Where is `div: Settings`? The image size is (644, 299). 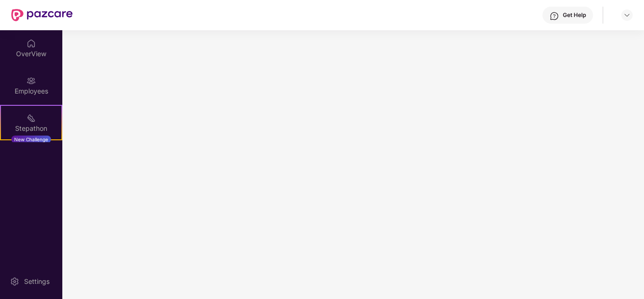
div: Settings is located at coordinates (37, 282).